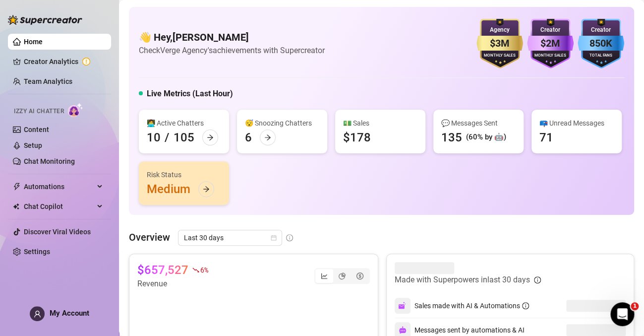 This screenshot has height=336, width=644. What do you see at coordinates (33, 42) in the screenshot?
I see `a: Home` at bounding box center [33, 42].